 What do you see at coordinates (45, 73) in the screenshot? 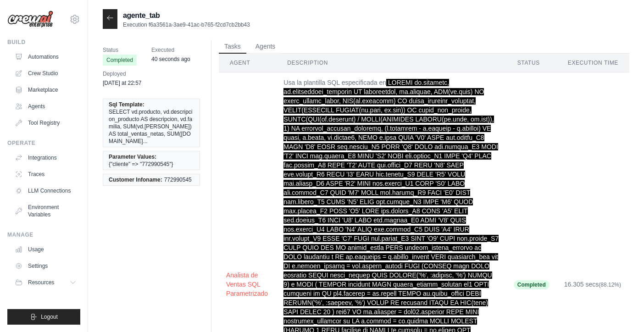
I see `a: Crew Studio` at bounding box center [45, 73].